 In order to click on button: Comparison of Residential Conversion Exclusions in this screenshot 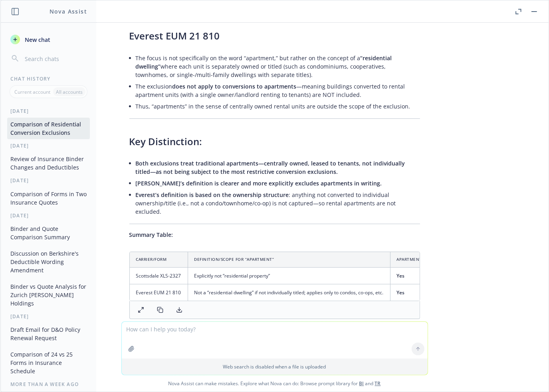, I will do `click(48, 128)`.